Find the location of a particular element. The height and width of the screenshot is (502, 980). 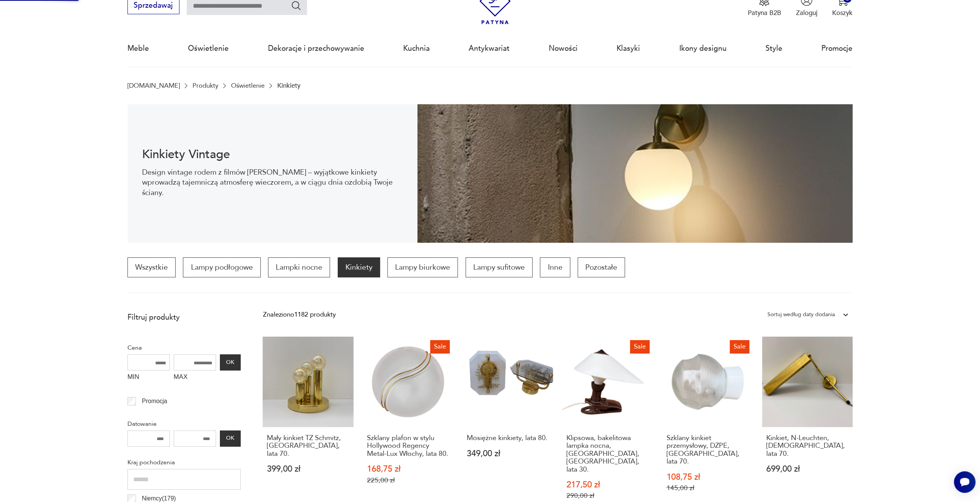

a: Nowości is located at coordinates (562, 49).